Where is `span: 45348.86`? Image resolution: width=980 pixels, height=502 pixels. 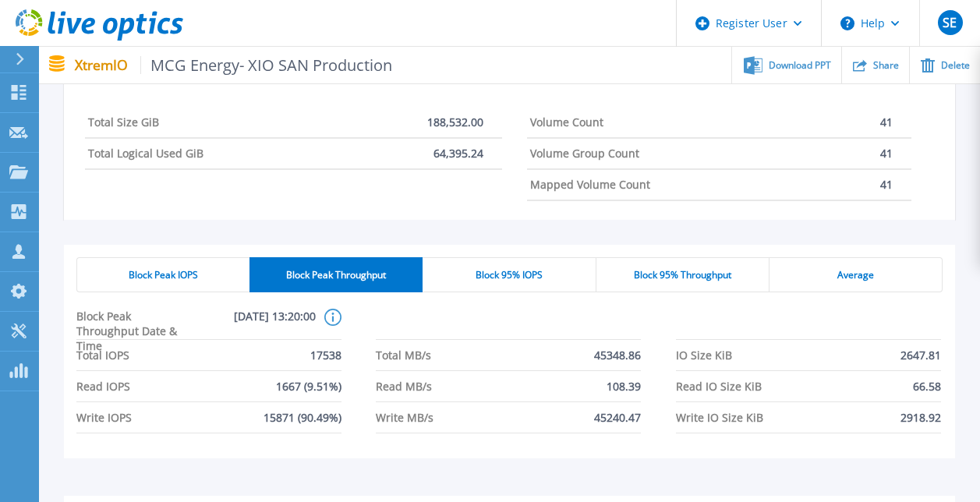 span: 45348.86 is located at coordinates (618, 354).